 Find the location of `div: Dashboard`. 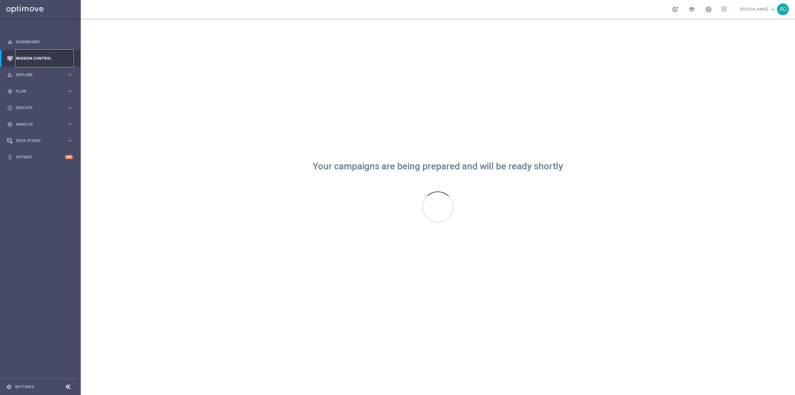

div: Dashboard is located at coordinates (40, 42).